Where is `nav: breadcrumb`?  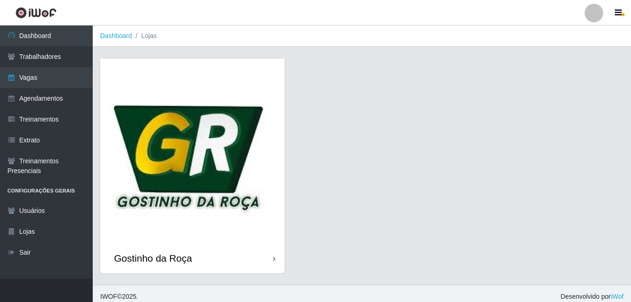 nav: breadcrumb is located at coordinates (362, 36).